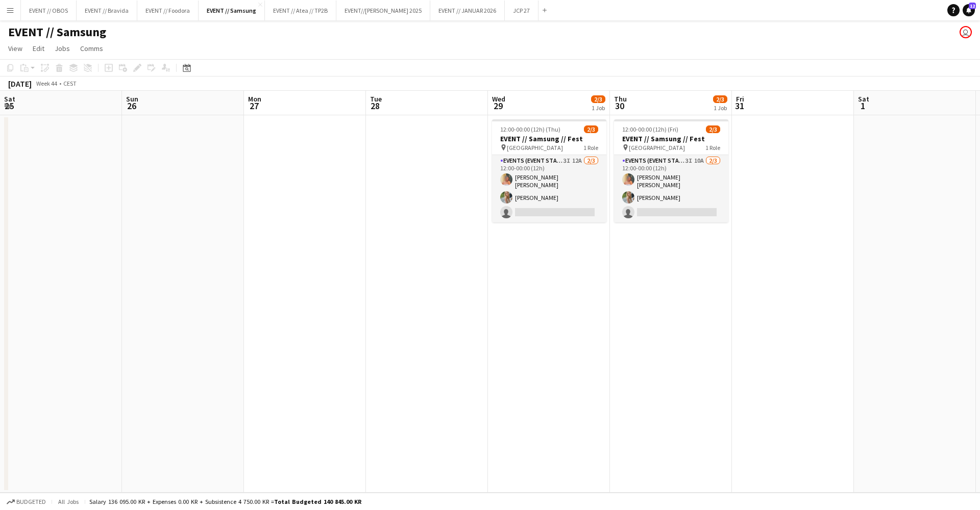  Describe the element at coordinates (499, 99) in the screenshot. I see `span: Wed` at that location.